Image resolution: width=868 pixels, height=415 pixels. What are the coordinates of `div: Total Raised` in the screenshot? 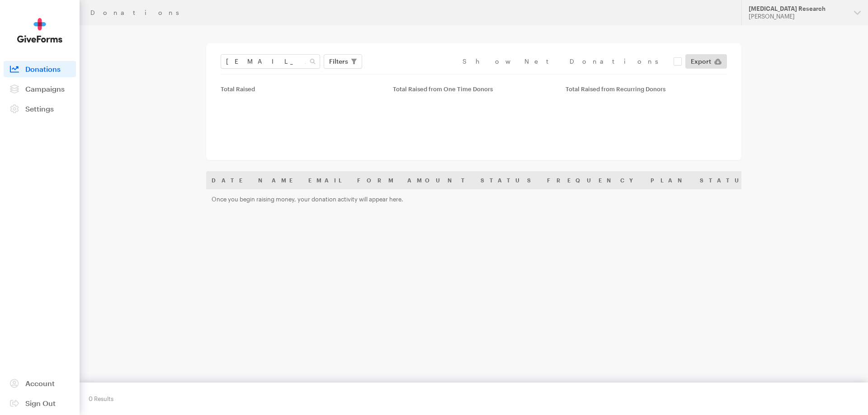 It's located at (301, 89).